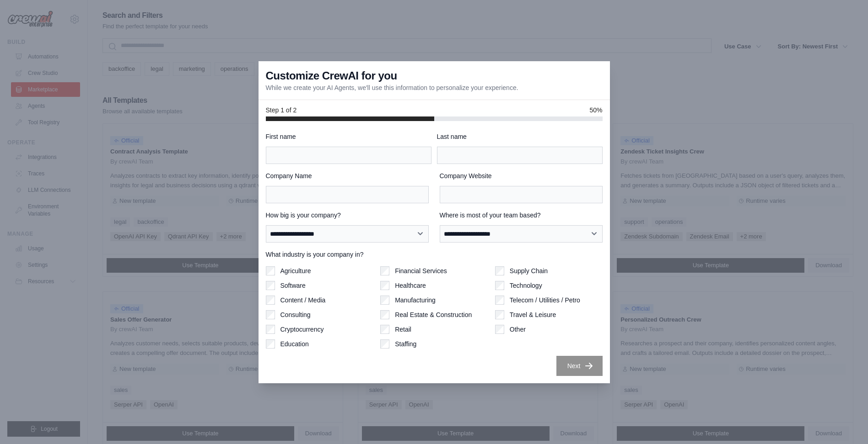 This screenshot has height=444, width=868. I want to click on label: Healthcare, so click(410, 286).